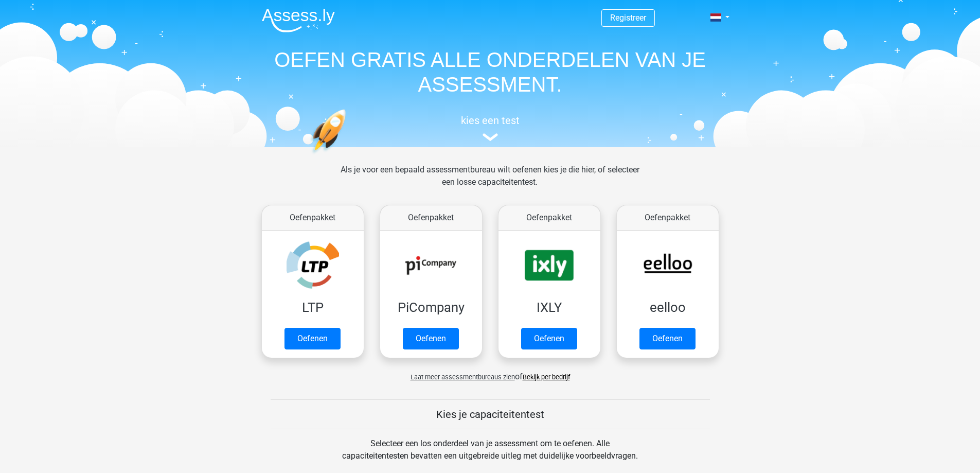 The image size is (980, 473). What do you see at coordinates (490, 72) in the screenshot?
I see `h1: OEFEN GRATIS ALLE ONDERDELEN VAN JE ASSESSMENT.` at bounding box center [490, 72].